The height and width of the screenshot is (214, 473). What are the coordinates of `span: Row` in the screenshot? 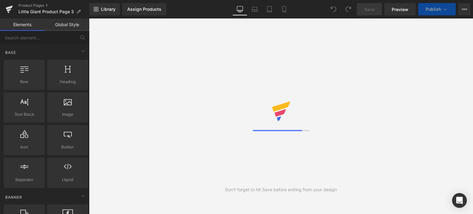 It's located at (24, 82).